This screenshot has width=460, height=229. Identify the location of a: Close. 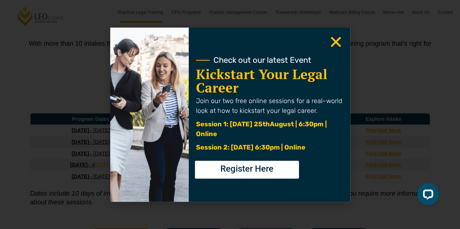
(336, 42).